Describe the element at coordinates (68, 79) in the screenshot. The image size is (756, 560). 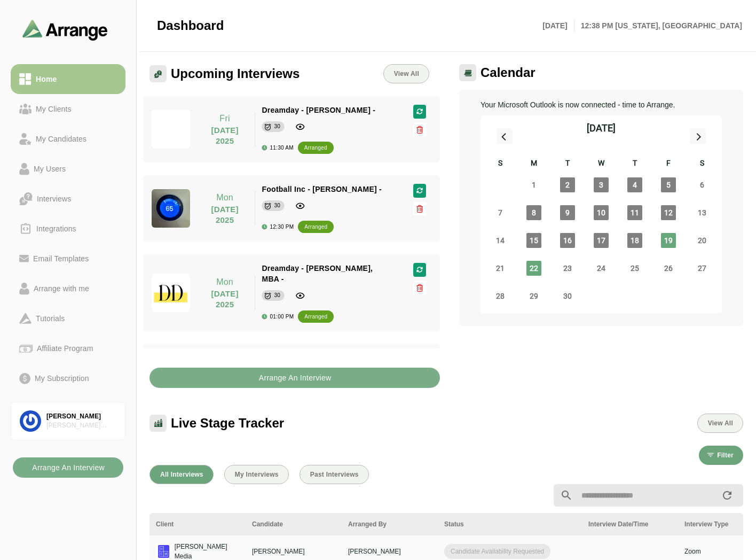
I see `a: Home` at that location.